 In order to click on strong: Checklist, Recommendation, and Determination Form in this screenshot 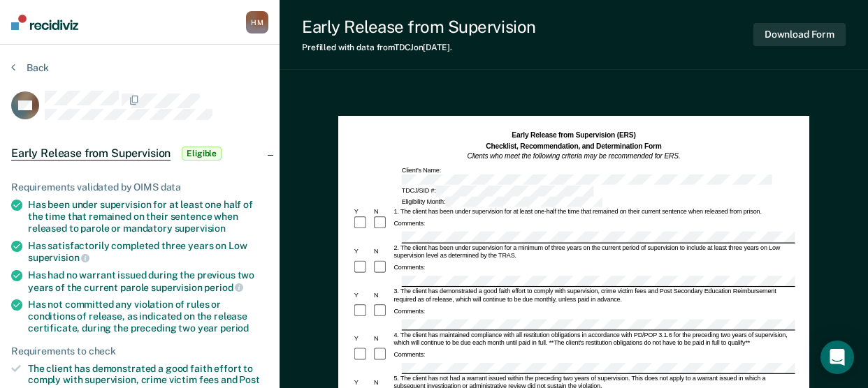, I will do `click(574, 145)`.